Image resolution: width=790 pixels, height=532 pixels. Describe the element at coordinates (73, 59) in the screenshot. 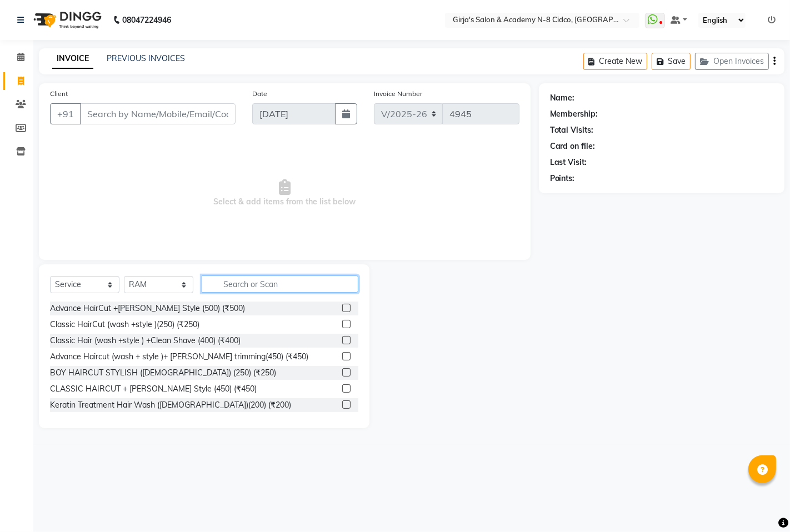

I see `a: INVOICE` at that location.